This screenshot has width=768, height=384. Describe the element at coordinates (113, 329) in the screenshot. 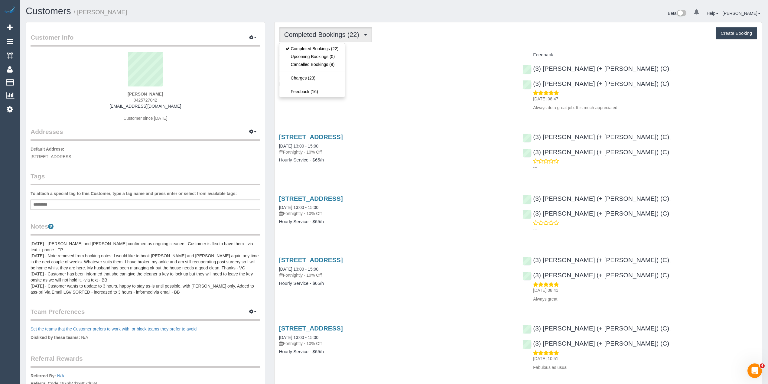

I see `a: Set the teams that the Customer prefers to work with, or block teams they prefer to avoid` at that location.